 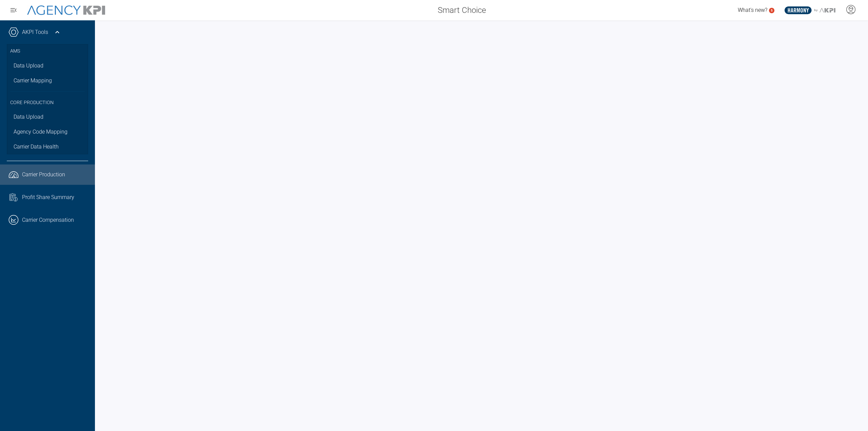 I want to click on span: What's new?, so click(x=753, y=10).